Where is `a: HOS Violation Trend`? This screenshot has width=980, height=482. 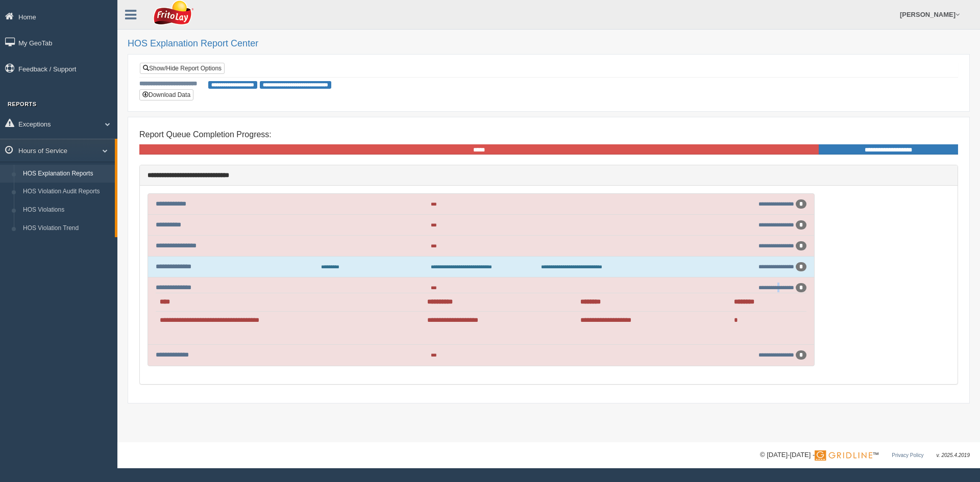
a: HOS Violation Trend is located at coordinates (66, 229).